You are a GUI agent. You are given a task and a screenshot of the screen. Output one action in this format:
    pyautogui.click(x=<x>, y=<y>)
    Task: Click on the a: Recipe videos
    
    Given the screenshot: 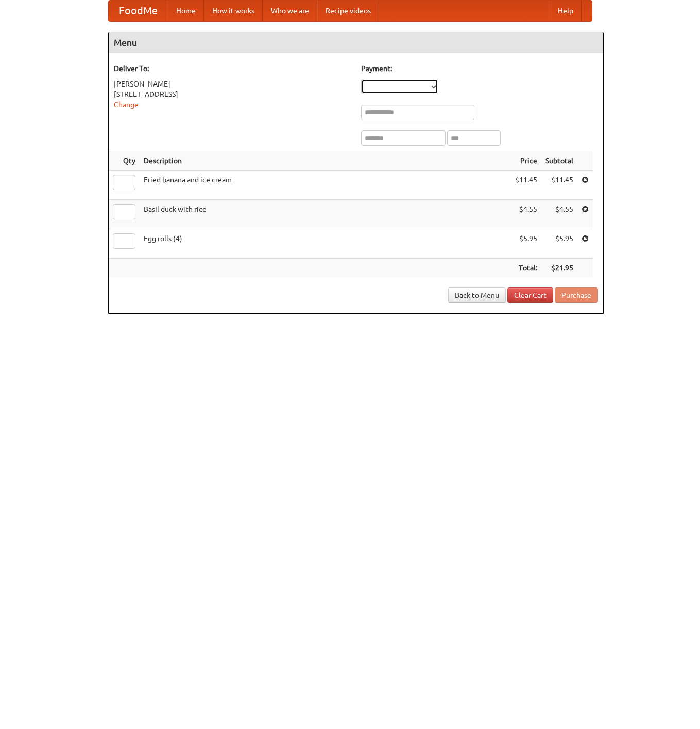 What is the action you would take?
    pyautogui.click(x=348, y=11)
    